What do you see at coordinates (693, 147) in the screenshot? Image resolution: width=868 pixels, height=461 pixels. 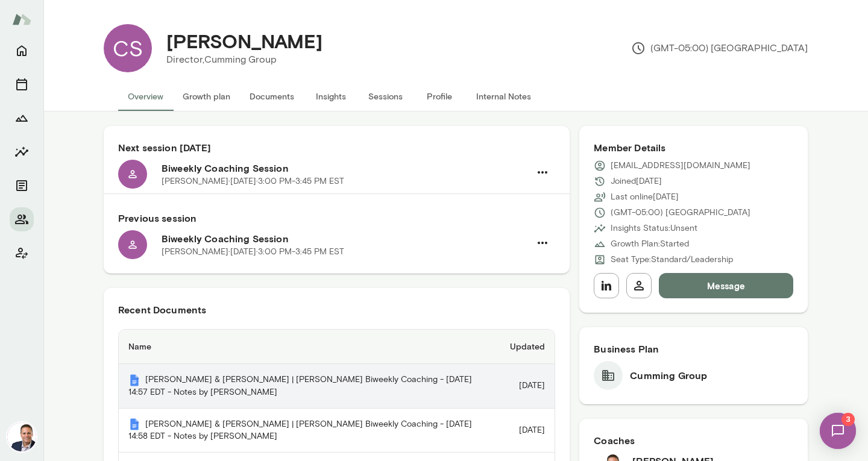 I see `h6: Member Details` at bounding box center [693, 147].